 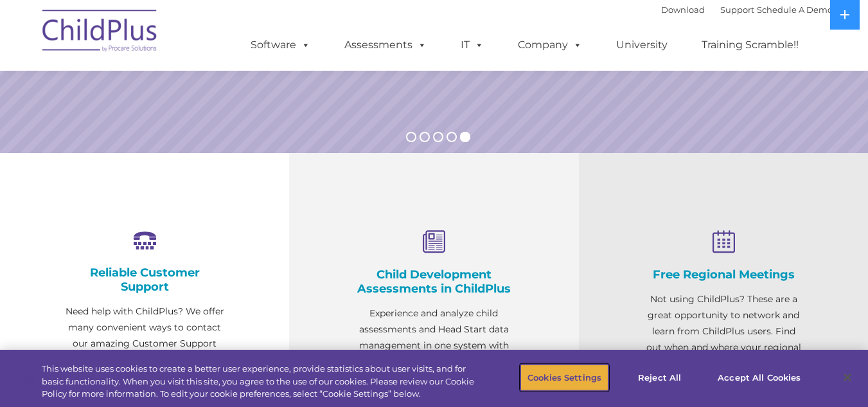 I want to click on button: Close, so click(x=848, y=377).